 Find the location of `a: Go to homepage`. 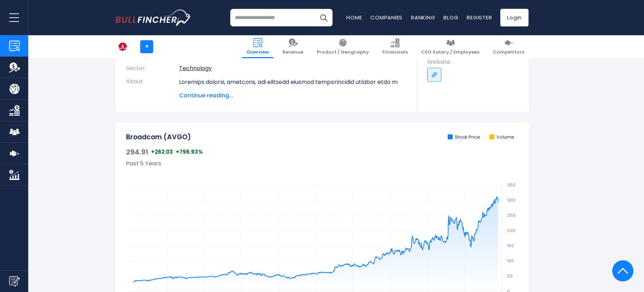

a: Go to homepage is located at coordinates (153, 18).